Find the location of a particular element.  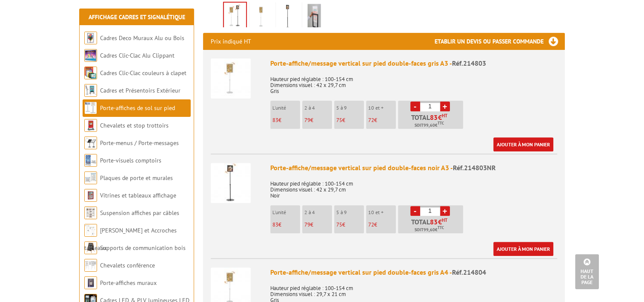

img: Porte-affiche/message vertical sur pied double-faces noir A3 is located at coordinates (231, 183).